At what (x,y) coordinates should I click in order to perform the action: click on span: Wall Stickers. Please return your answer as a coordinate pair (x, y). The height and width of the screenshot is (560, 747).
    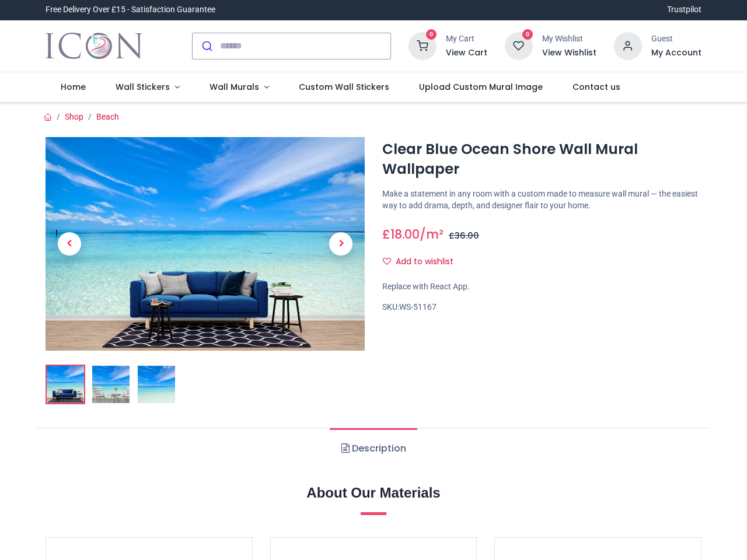
    Looking at the image, I should click on (142, 87).